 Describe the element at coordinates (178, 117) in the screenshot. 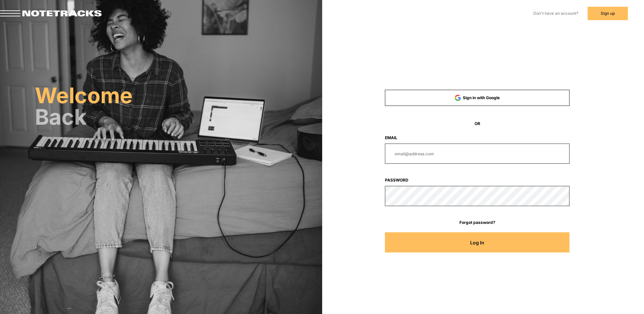

I see `h2: Back` at that location.